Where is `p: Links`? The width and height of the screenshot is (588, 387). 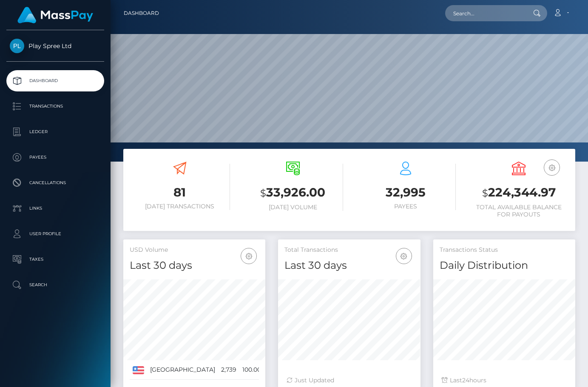 p: Links is located at coordinates (55, 208).